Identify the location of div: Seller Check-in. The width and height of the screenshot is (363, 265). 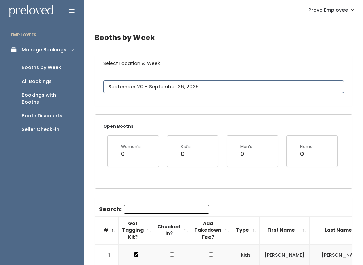
(40, 130).